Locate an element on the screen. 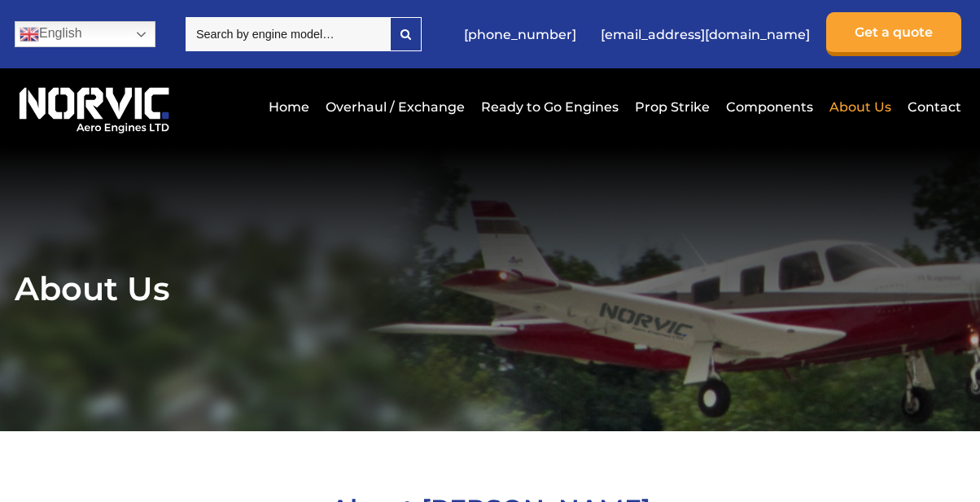  a: Get a quote is located at coordinates (894, 34).